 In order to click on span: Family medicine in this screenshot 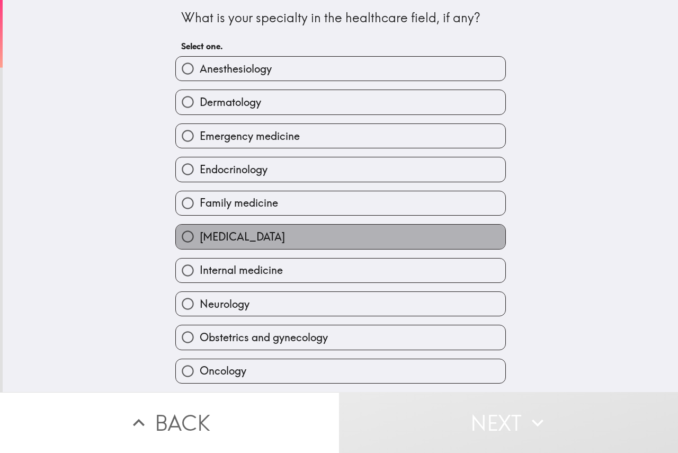, I will do `click(239, 203)`.